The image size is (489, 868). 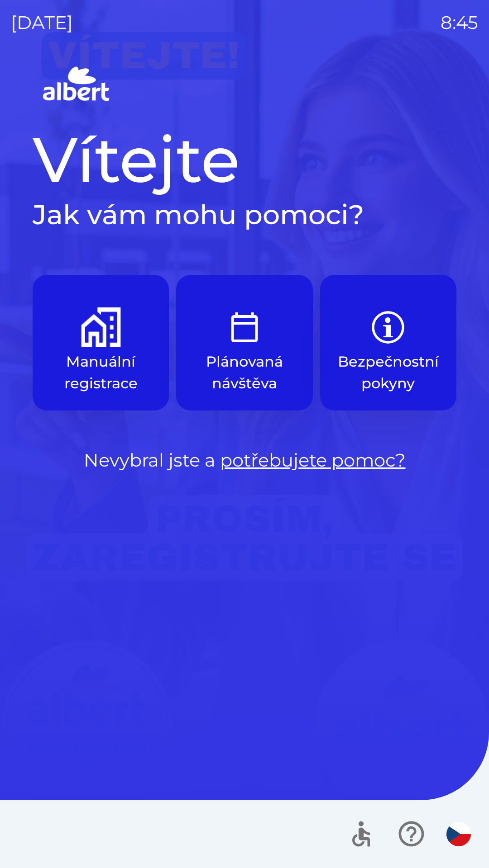 What do you see at coordinates (244, 85) in the screenshot?
I see `img: Logo` at bounding box center [244, 85].